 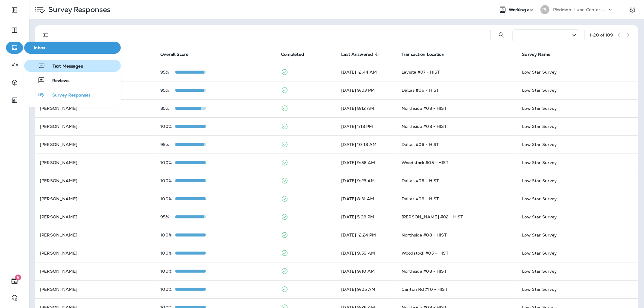 What do you see at coordinates (73, 47) in the screenshot?
I see `span: Inbox` at bounding box center [73, 47].